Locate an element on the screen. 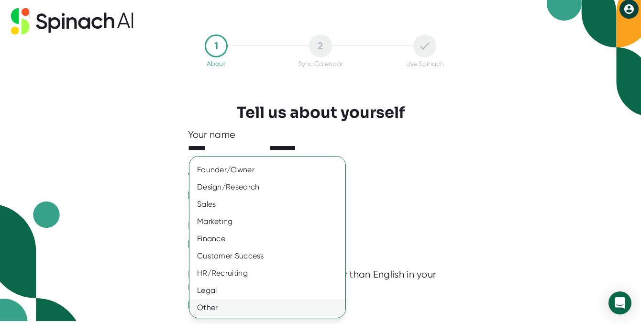 This screenshot has height=324, width=641. div: Founder/Owner is located at coordinates (268, 170).